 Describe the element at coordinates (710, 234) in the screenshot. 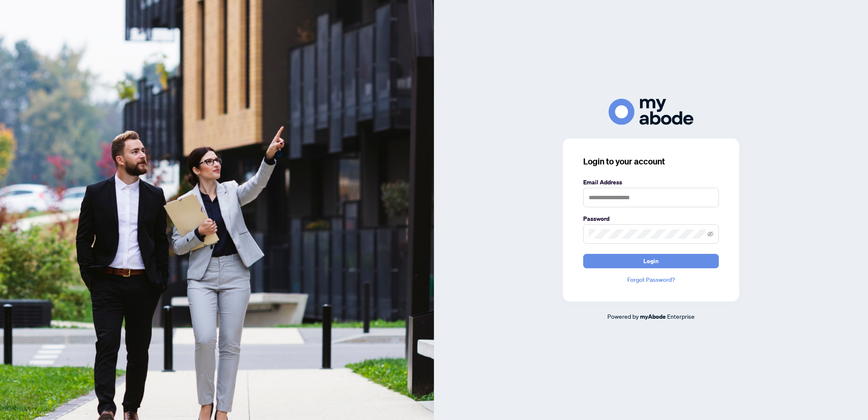

I see `span: eye-invisible` at that location.